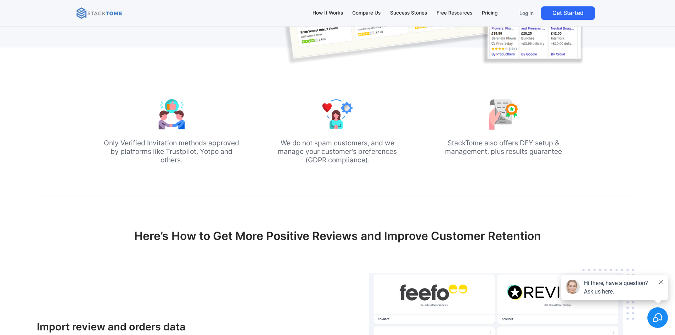 Image resolution: width=675 pixels, height=335 pixels. Describe the element at coordinates (454, 13) in the screenshot. I see `a: Free Resources` at that location.